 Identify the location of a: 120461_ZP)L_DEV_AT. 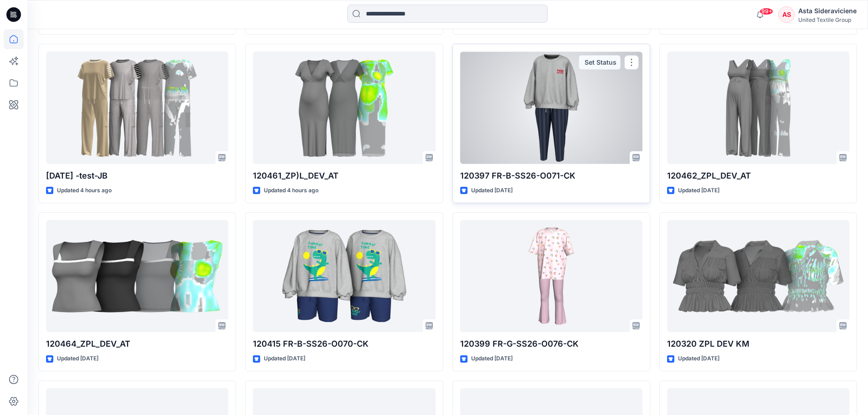
(344, 107).